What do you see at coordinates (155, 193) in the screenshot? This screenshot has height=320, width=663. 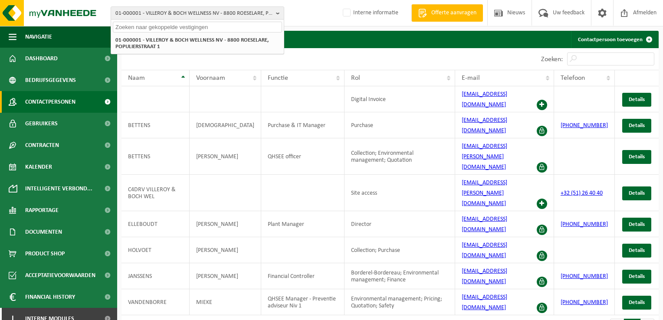 I see `td: C4DRV VILLEROY & BOCH WEL` at bounding box center [155, 193].